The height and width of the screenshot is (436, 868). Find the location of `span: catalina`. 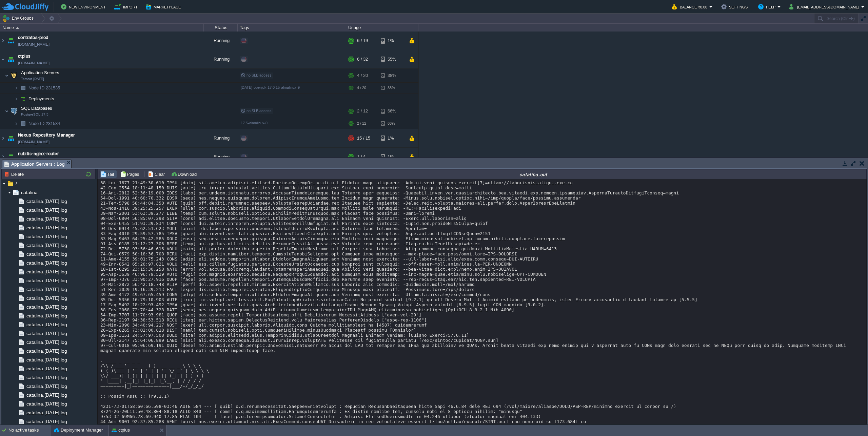

span: catalina is located at coordinates (29, 192).